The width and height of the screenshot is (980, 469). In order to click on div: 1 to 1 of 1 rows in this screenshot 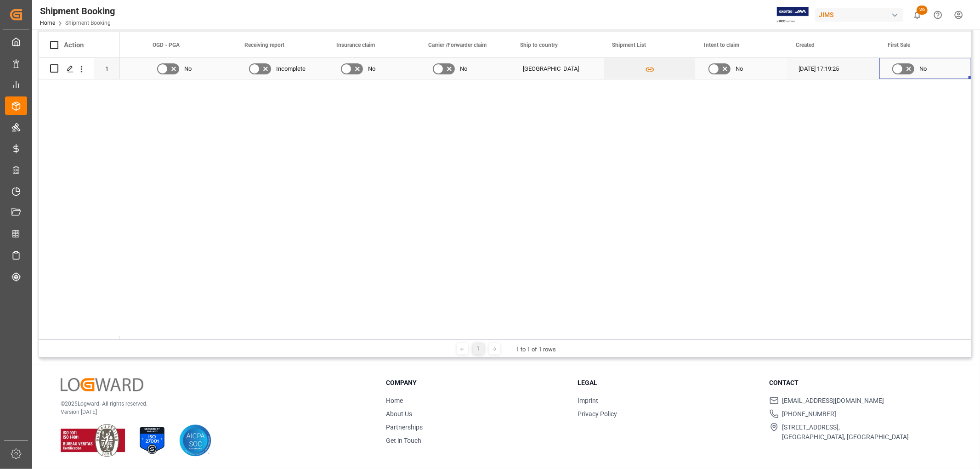, I will do `click(536, 350)`.